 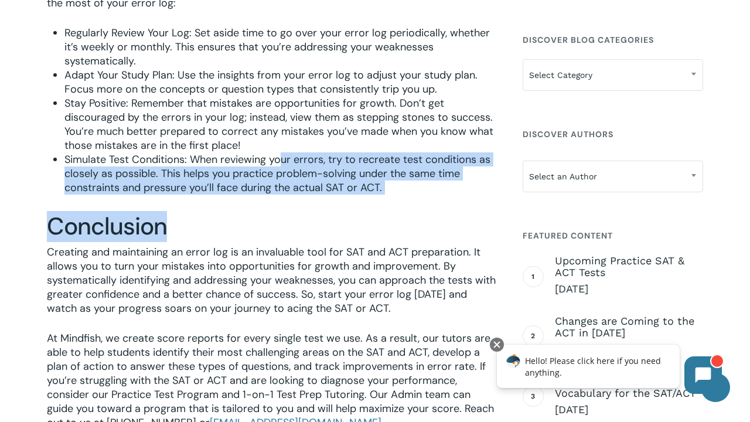 I want to click on span: Regularly Review Your Log: Set aside time to go over your error log periodically, whether it’s we..., so click(x=277, y=47).